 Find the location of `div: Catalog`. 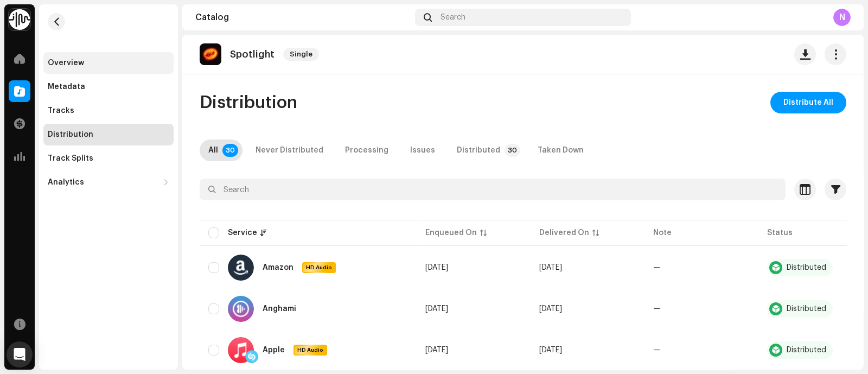

div: Catalog is located at coordinates (303, 17).